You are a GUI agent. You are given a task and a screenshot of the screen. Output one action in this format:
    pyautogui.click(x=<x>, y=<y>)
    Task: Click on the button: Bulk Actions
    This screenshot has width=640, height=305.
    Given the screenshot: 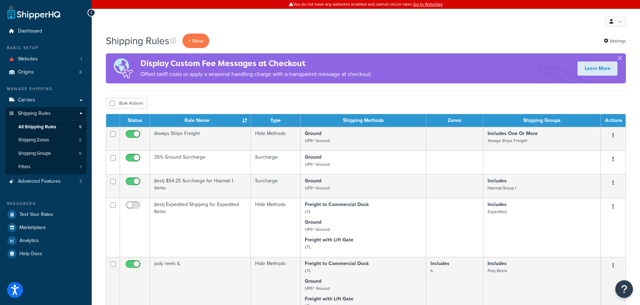 What is the action you would take?
    pyautogui.click(x=126, y=103)
    